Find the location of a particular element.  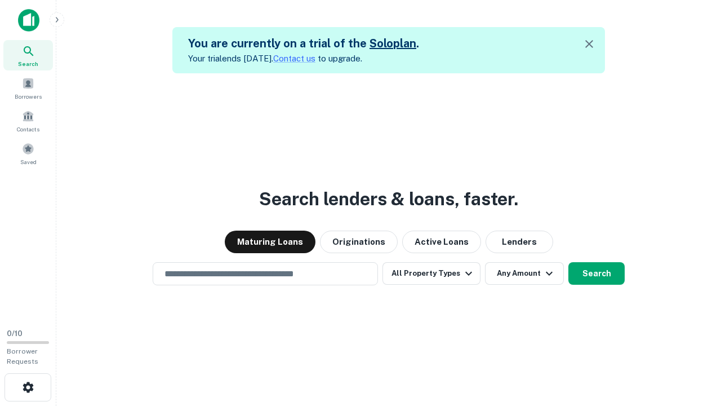

span: Search is located at coordinates (28, 64).